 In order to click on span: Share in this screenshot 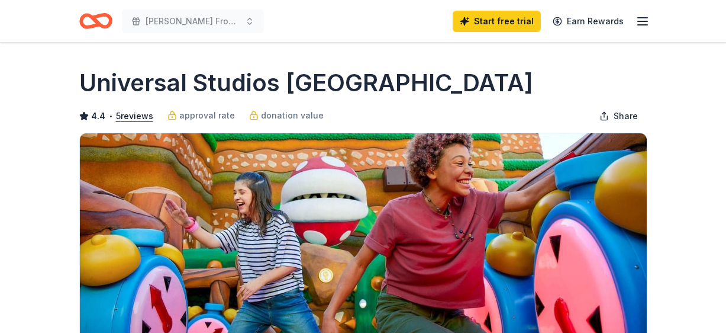, I will do `click(626, 116)`.